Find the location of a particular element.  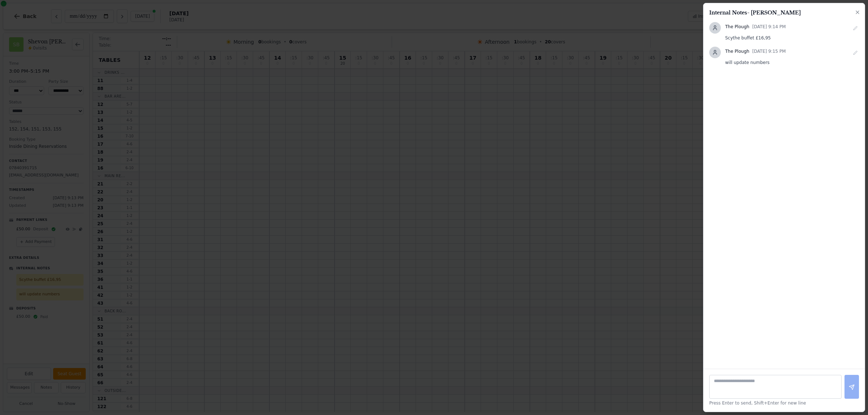

p: Scythe buffet £16,95 is located at coordinates (791, 38).